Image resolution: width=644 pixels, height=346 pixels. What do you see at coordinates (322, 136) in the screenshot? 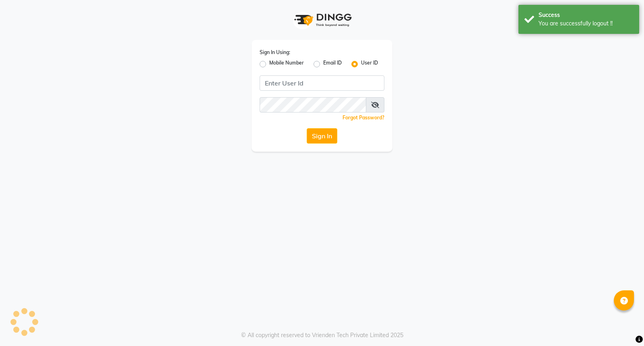
I see `button: Sign In` at bounding box center [322, 136].